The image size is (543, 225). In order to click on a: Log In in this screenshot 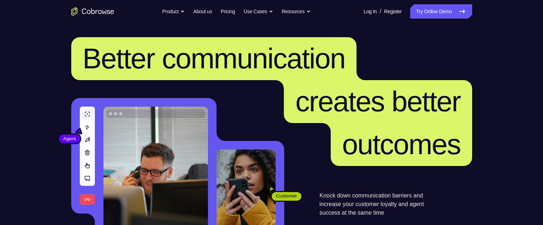, I will do `click(370, 11)`.